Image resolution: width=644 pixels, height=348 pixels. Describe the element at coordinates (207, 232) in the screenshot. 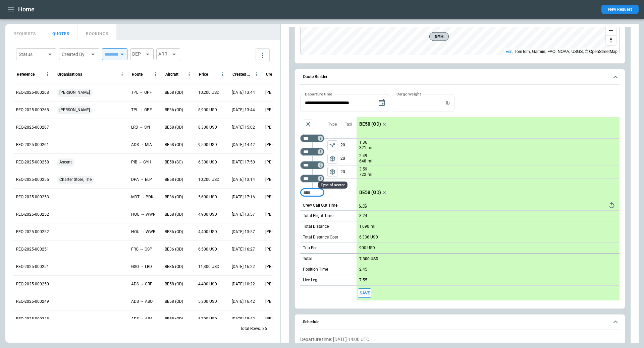

I see `p: 4,400 USD` at that location.